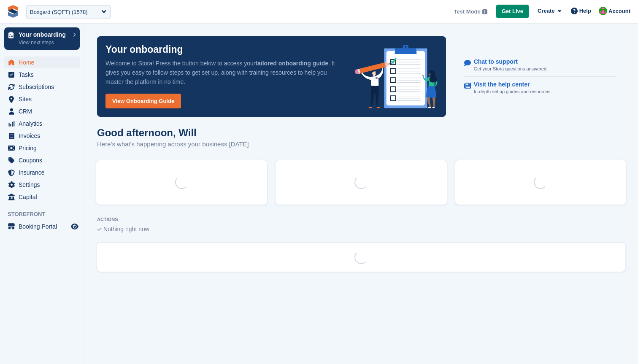 This screenshot has height=364, width=638. Describe the element at coordinates (292, 64) in the screenshot. I see `strong: tailored onboarding guide` at that location.